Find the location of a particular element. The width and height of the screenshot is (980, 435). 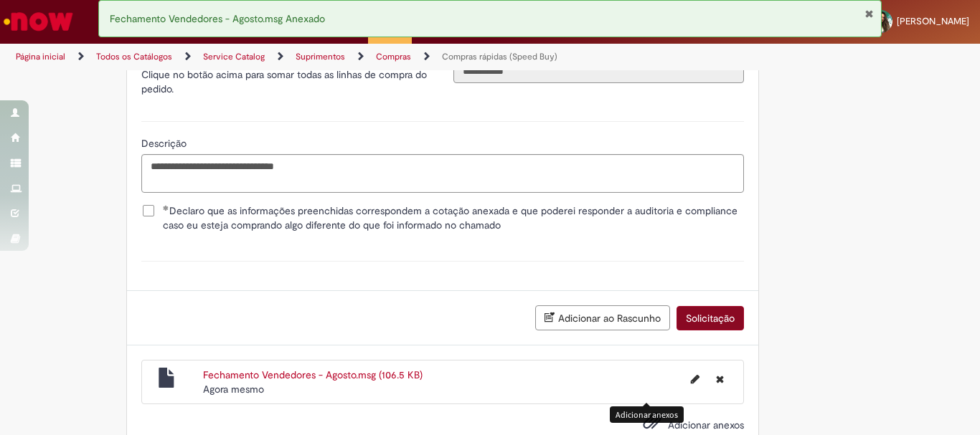

p: Clique no botão acima para somar todas as linhas de compra do pedido. is located at coordinates (286, 82).